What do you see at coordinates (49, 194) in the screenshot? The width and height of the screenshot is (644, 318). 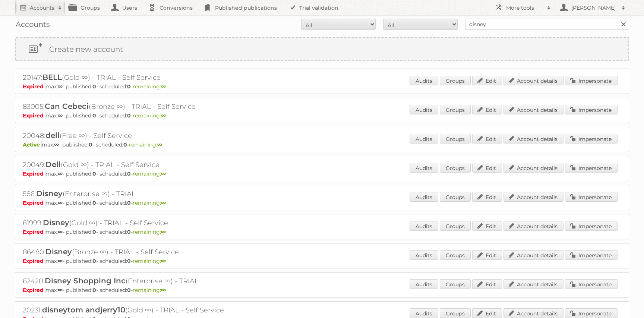 I see `span: Disney` at bounding box center [49, 194].